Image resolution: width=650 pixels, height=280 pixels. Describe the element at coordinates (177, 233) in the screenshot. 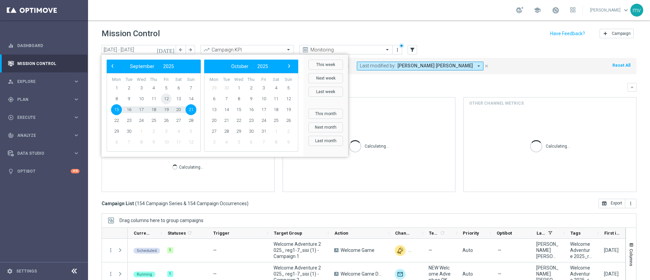

I see `span: Statuses` at that location.